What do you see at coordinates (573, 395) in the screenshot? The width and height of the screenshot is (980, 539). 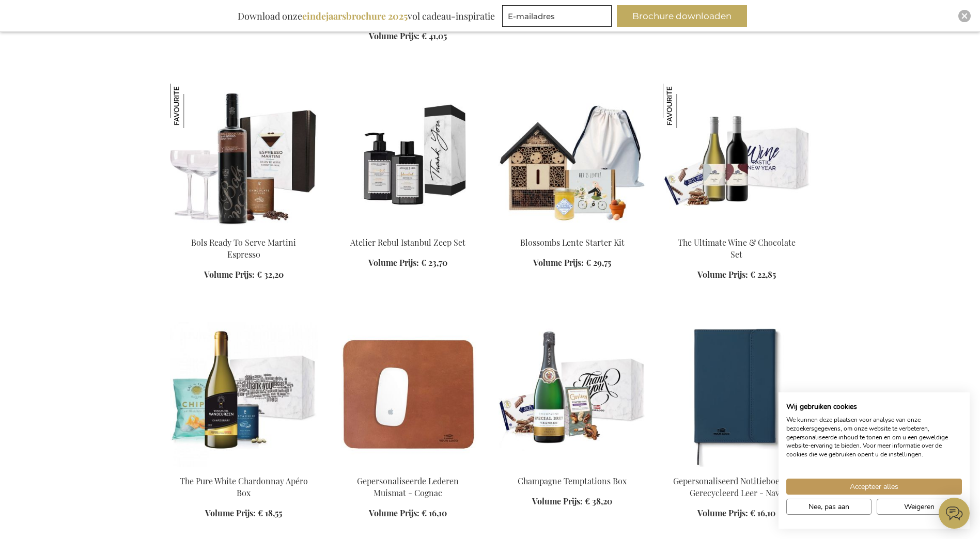 I see `img: Champagne Temptations Box` at bounding box center [573, 395].